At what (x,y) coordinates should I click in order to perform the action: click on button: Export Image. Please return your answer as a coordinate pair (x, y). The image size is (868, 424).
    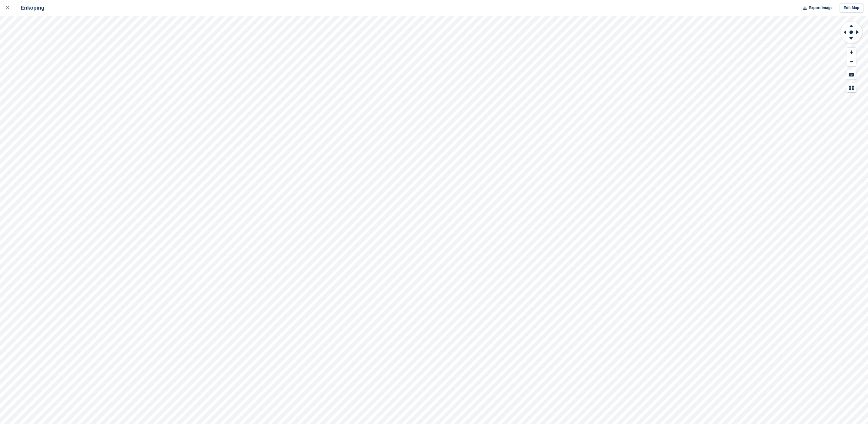
    Looking at the image, I should click on (816, 8).